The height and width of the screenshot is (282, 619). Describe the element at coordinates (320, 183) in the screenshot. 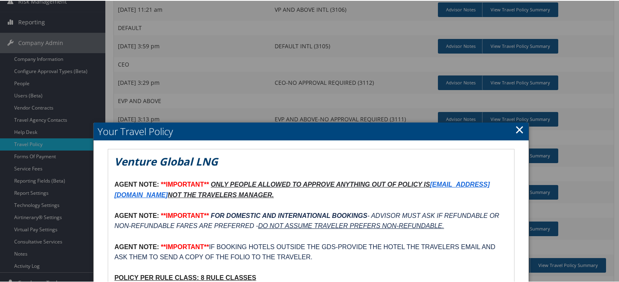

I see `u: ONLY PEOPLE ALLOWED TO APPROVE ANYTHING OUT OF POLICY IS` at that location.